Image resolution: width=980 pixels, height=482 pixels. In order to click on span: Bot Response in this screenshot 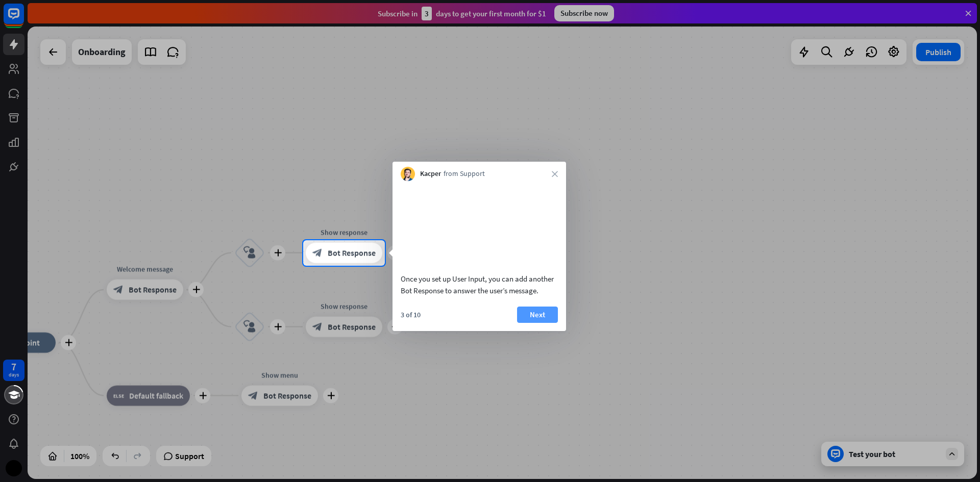, I will do `click(352, 253)`.